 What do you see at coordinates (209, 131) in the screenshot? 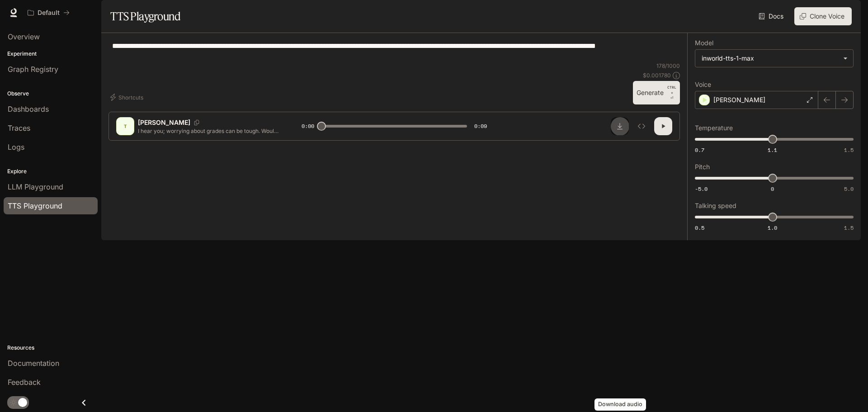
I see `p: I hear you; worrying about grades can be tough. Would you like to try a short relaxation exercise...` at bounding box center [209, 131].